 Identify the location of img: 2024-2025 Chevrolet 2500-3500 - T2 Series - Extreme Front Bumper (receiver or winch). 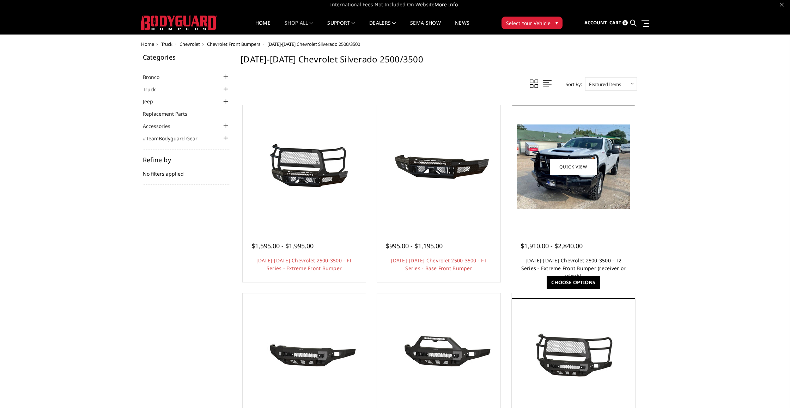
(574, 167).